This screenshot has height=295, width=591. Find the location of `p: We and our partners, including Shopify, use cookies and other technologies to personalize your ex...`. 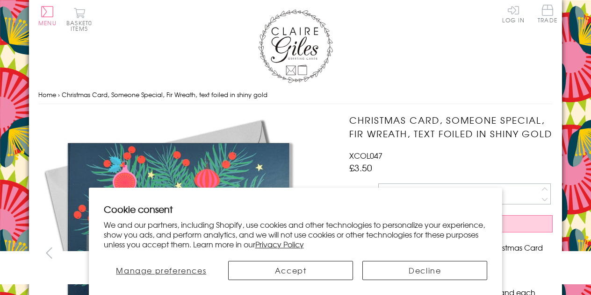

p: We and our partners, including Shopify, use cookies and other technologies to personalize your ex... is located at coordinates (295, 235).